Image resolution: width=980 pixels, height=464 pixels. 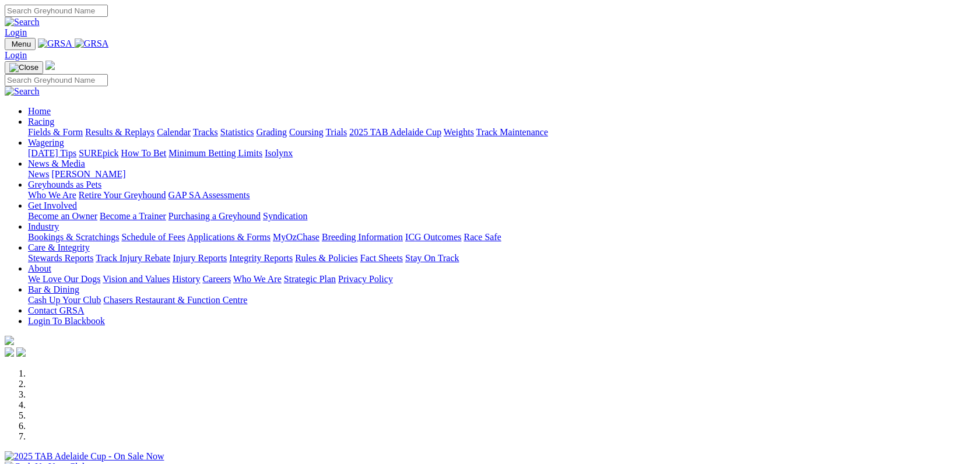 I want to click on a: Grading, so click(x=272, y=132).